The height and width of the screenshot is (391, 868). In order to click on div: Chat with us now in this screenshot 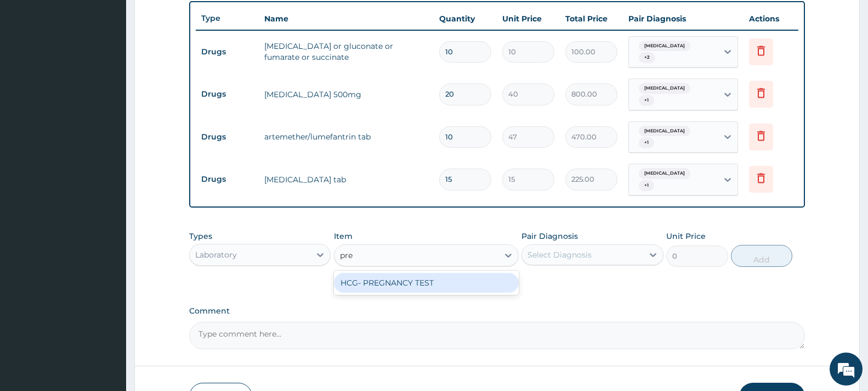, I will do `click(121, 68)`.